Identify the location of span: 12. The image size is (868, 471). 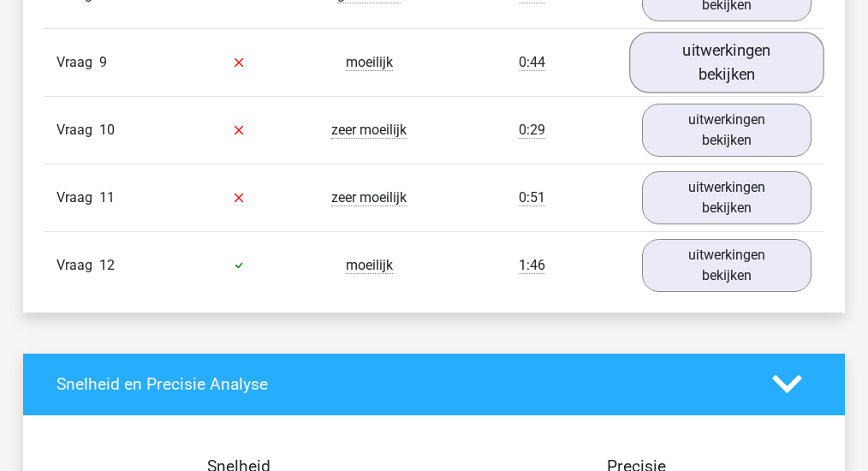
(107, 265).